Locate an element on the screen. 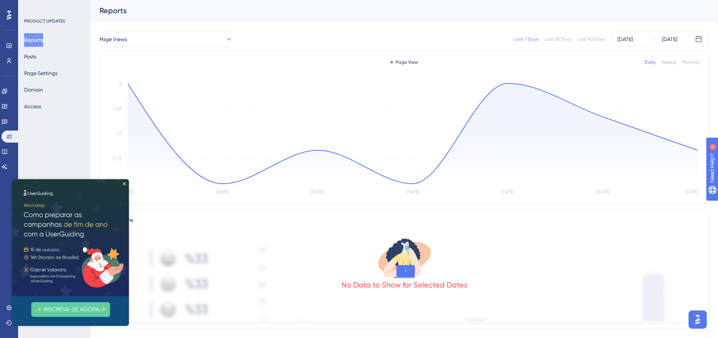  button: Access is located at coordinates (32, 106).